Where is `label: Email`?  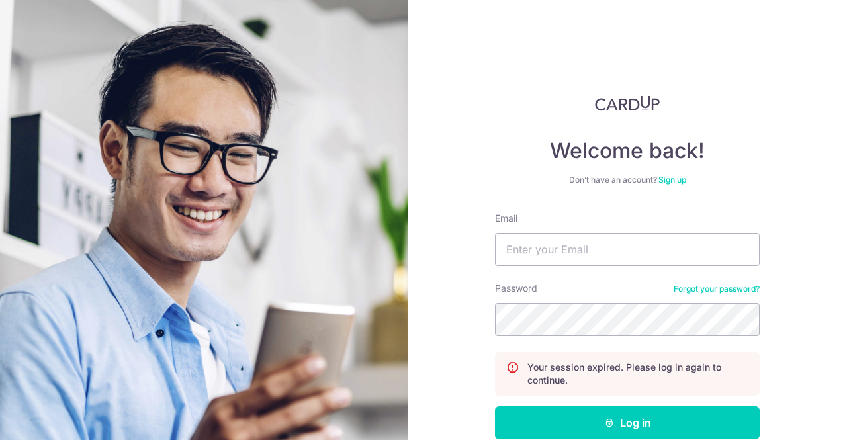
label: Email is located at coordinates (506, 218).